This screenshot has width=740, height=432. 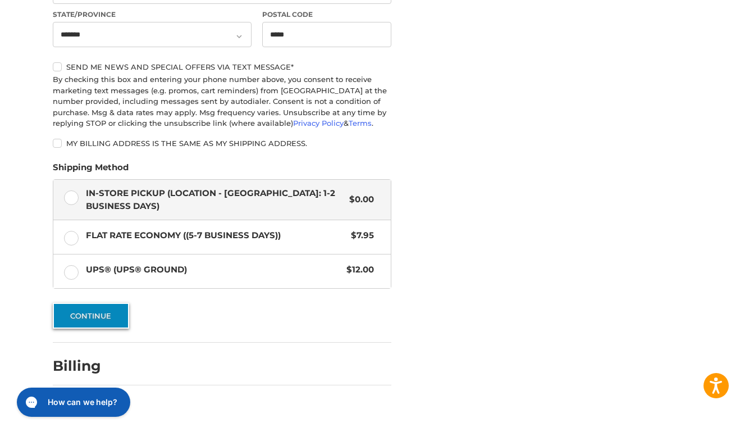 What do you see at coordinates (358, 269) in the screenshot?
I see `span: $12.00` at bounding box center [358, 269].